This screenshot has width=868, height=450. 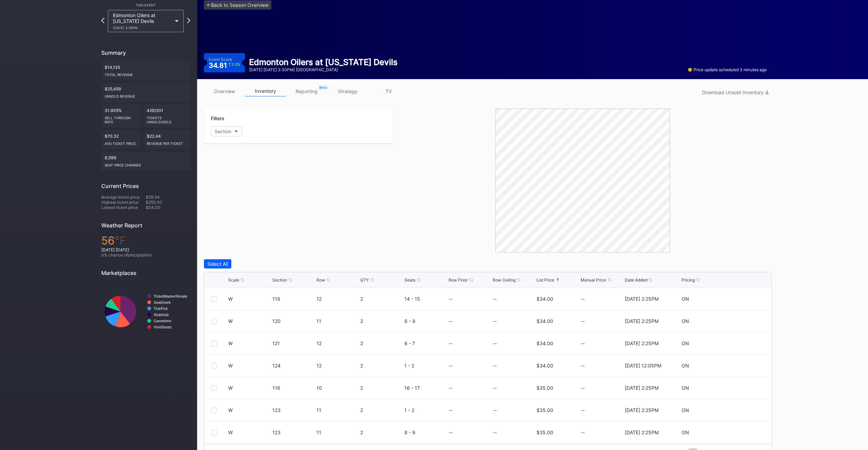 I want to click on div: Average ticket price, so click(x=124, y=197).